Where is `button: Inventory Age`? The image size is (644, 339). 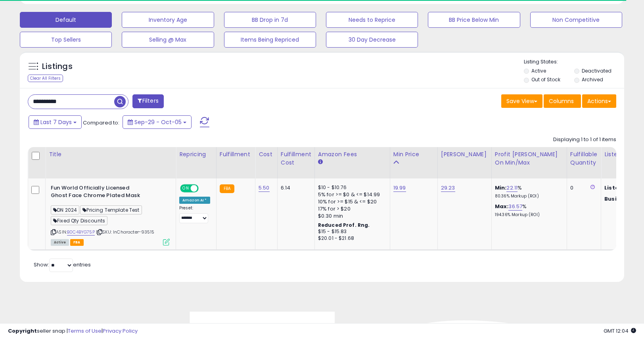
button: Inventory Age is located at coordinates (168, 20).